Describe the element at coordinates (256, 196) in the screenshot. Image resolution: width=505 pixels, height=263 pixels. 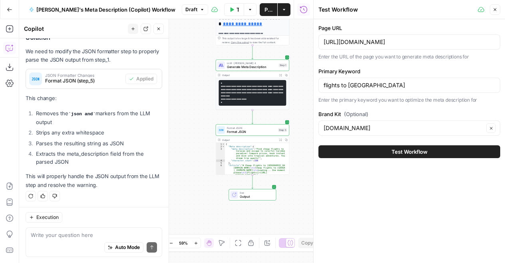
I see `span: Output` at that location.